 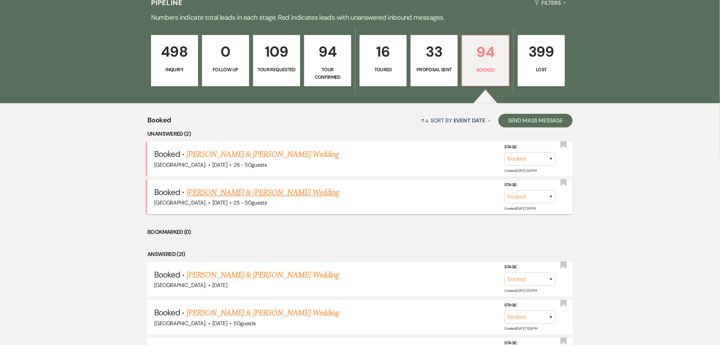 I want to click on p: Booked, so click(x=486, y=70).